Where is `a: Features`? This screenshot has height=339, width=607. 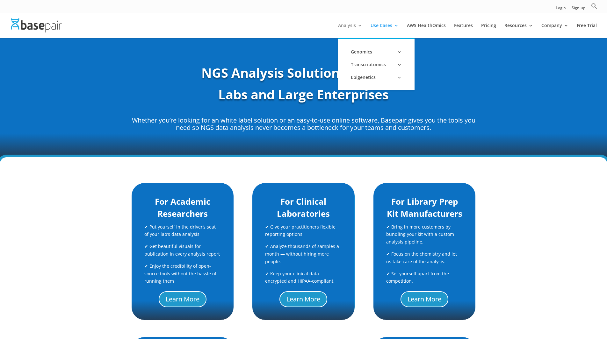 a: Features is located at coordinates (463, 31).